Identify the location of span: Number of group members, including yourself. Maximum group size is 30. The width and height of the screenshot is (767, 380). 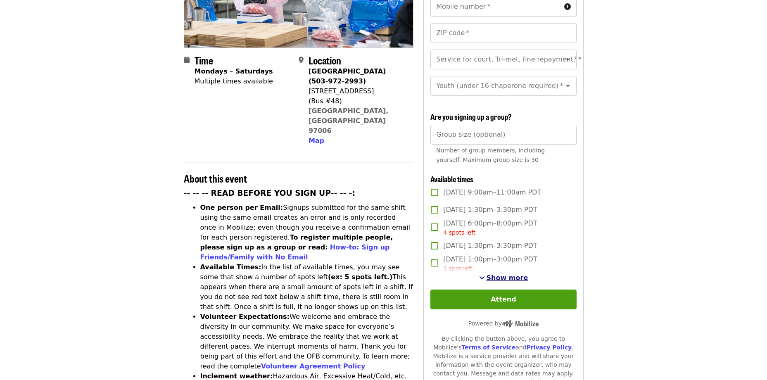
(490, 155).